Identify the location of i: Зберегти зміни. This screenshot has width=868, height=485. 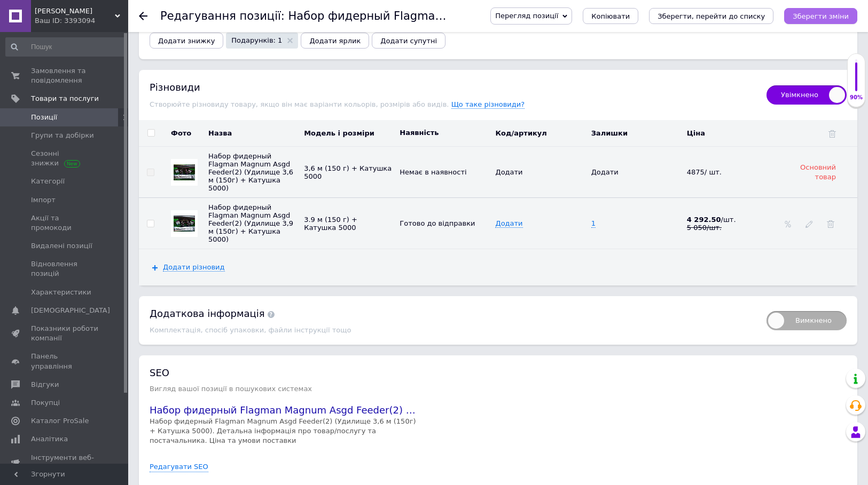
(820, 16).